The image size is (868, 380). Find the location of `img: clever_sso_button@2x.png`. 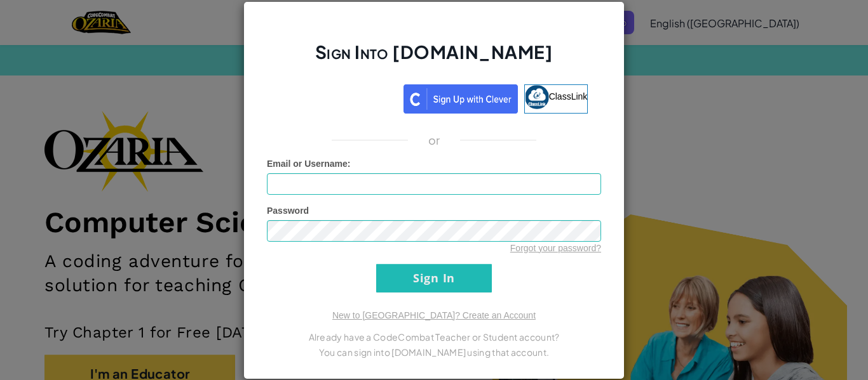

img: clever_sso_button@2x.png is located at coordinates (460, 99).